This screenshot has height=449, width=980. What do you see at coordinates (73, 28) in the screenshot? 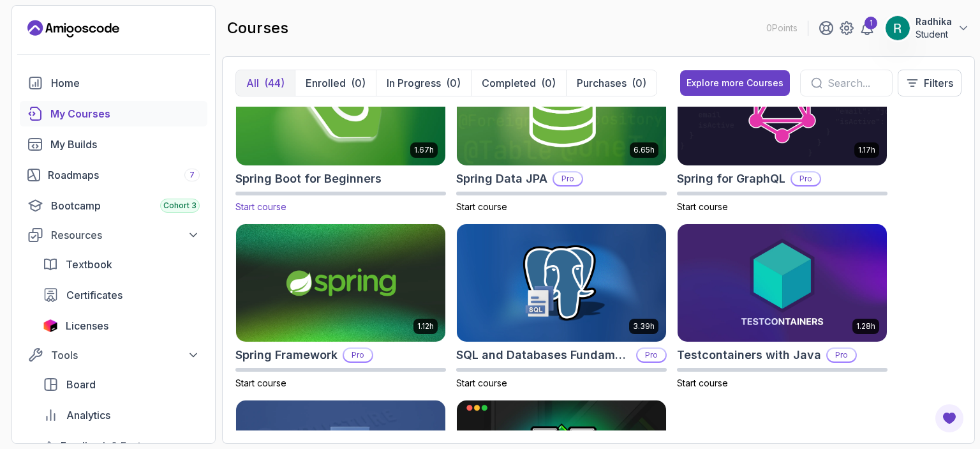
I see `a: Landing page` at bounding box center [73, 28].